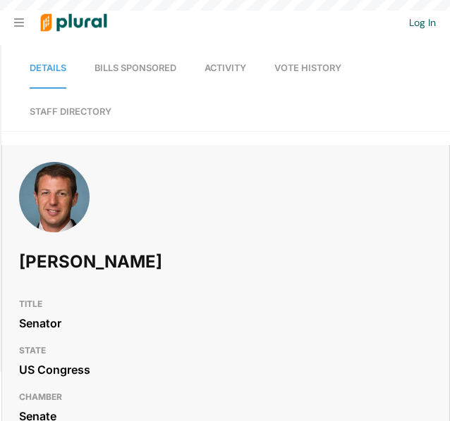 Image resolution: width=450 pixels, height=421 pixels. I want to click on a: Log In, so click(422, 23).